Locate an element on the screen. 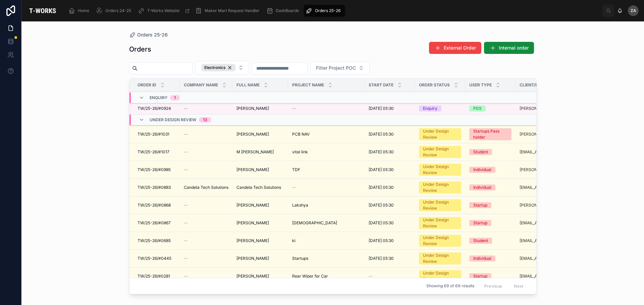 This screenshot has width=644, height=305. div: PDS is located at coordinates (477, 108).